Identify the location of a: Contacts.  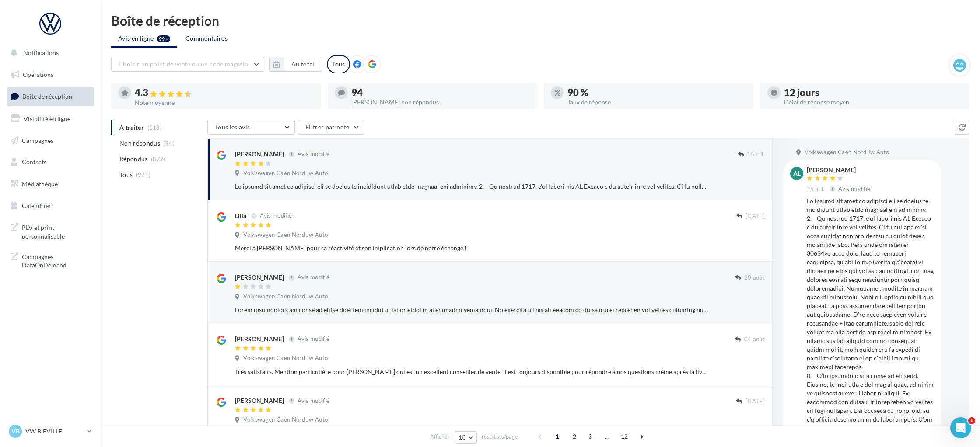
(51, 162).